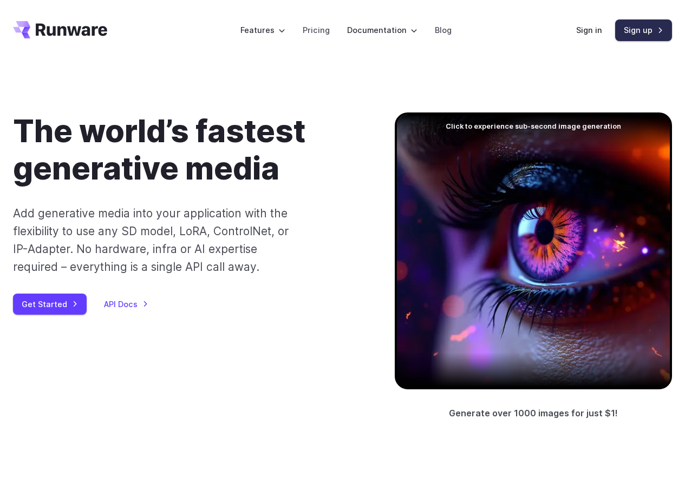 This screenshot has width=685, height=485. I want to click on a: Blog, so click(443, 30).